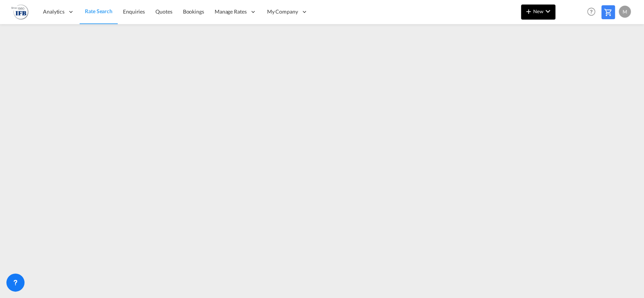  I want to click on md-icon: icon-plus 400-fg, so click(529, 11).